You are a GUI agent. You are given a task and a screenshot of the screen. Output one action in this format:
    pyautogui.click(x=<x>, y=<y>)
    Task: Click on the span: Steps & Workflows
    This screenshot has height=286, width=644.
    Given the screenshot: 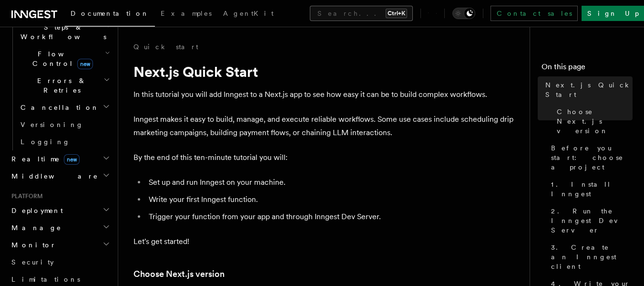 What is the action you would take?
    pyautogui.click(x=62, y=32)
    